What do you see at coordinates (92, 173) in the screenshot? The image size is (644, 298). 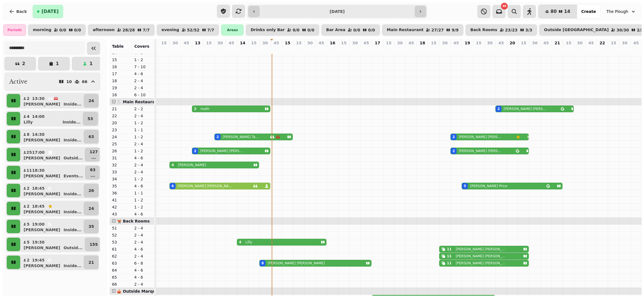 I see `button: 63...` at bounding box center [92, 173].